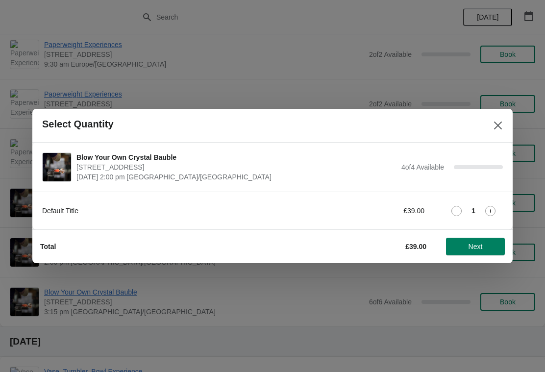 This screenshot has height=372, width=545. What do you see at coordinates (422, 167) in the screenshot?
I see `span: 4 of 4 Available` at bounding box center [422, 167].